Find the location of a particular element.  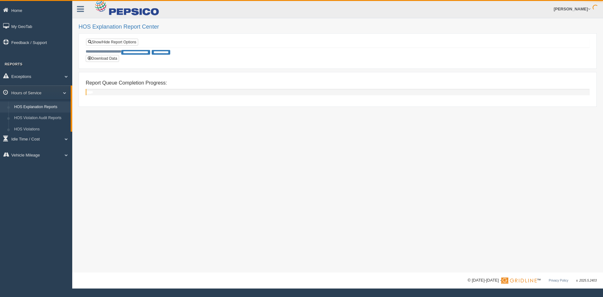

img: Gridline is located at coordinates (519, 281).